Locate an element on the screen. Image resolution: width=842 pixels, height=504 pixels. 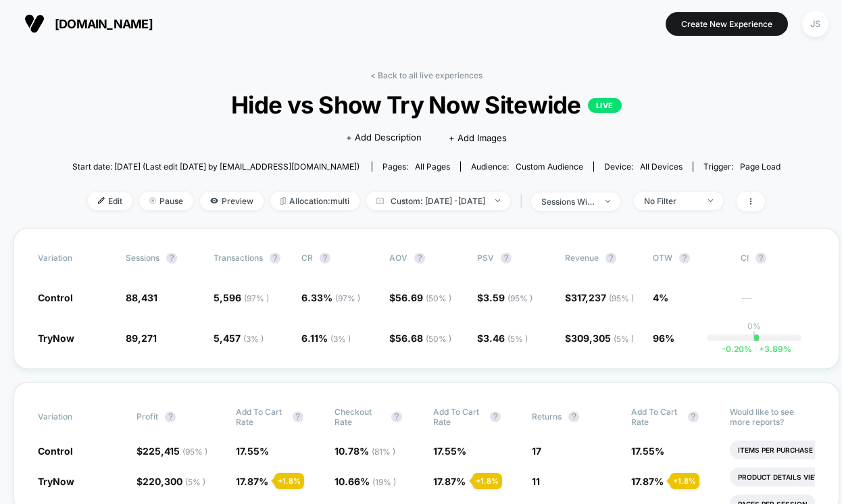
span: Edit is located at coordinates (110, 201).